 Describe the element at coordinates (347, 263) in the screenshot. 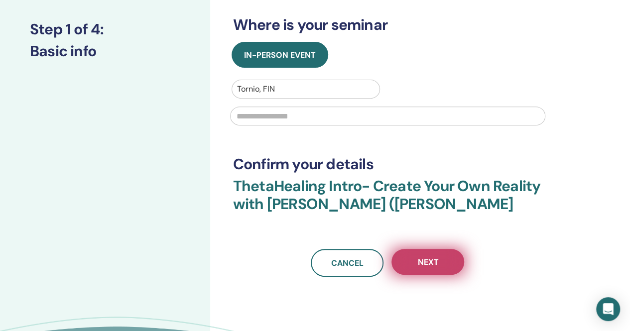

I see `a: Cancel` at that location.